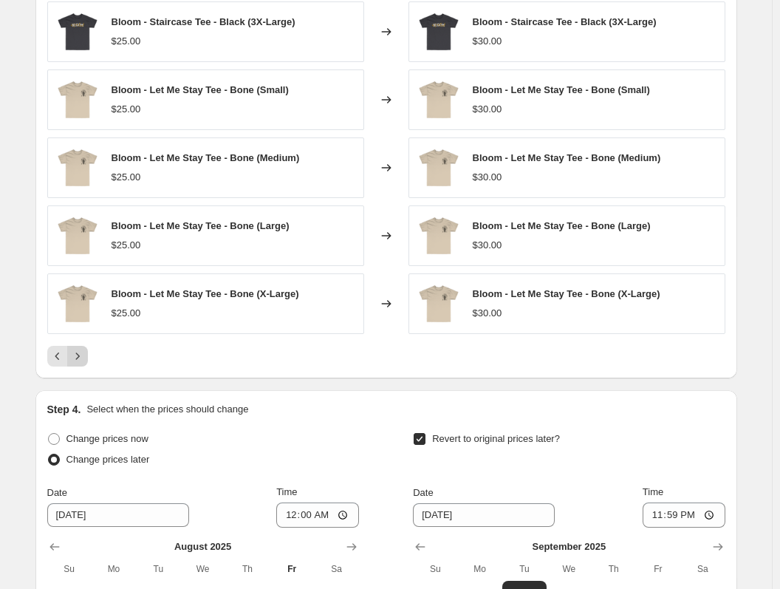 Image resolution: width=780 pixels, height=589 pixels. I want to click on h2: Step 4., so click(64, 409).